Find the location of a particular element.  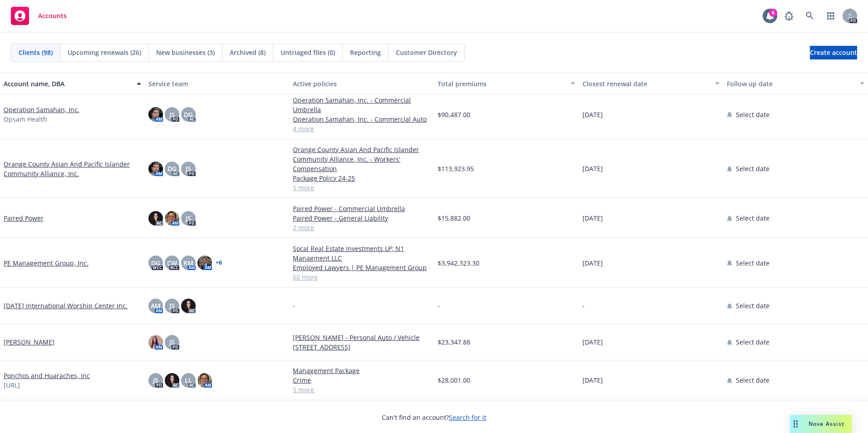

span: Archived (8) is located at coordinates (247, 52).